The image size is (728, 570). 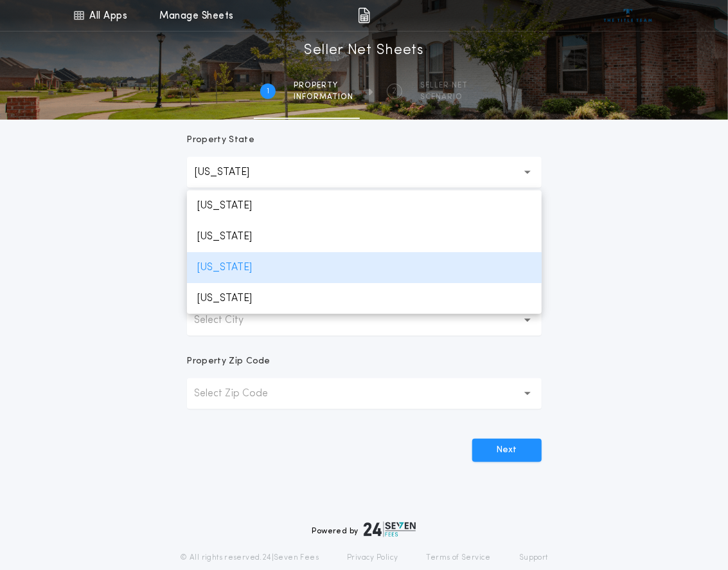 I want to click on button: Next, so click(x=507, y=451).